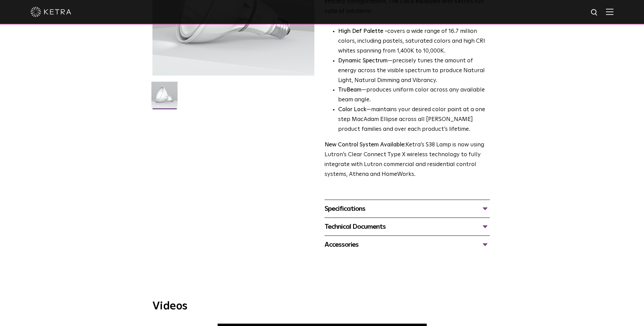  I want to click on strong: Dynamic Spectrum, so click(363, 61).